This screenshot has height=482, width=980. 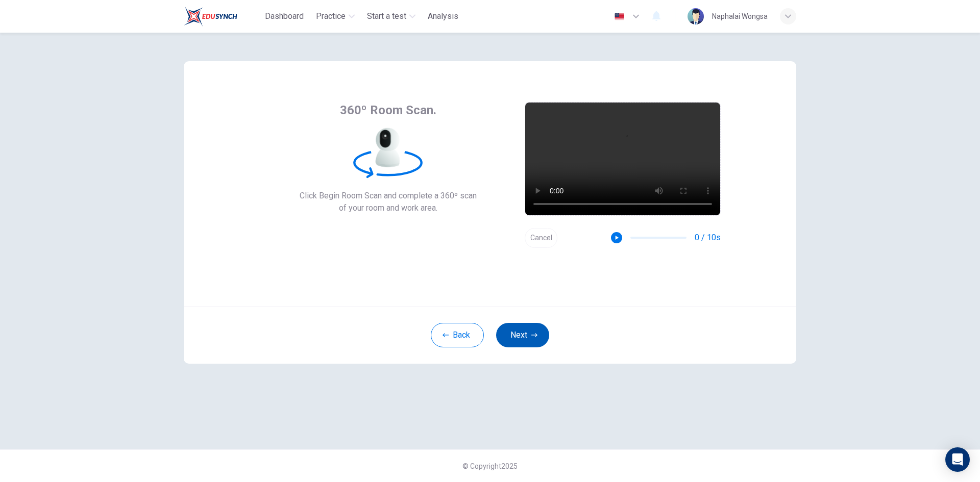 I want to click on button: Next, so click(x=523, y=335).